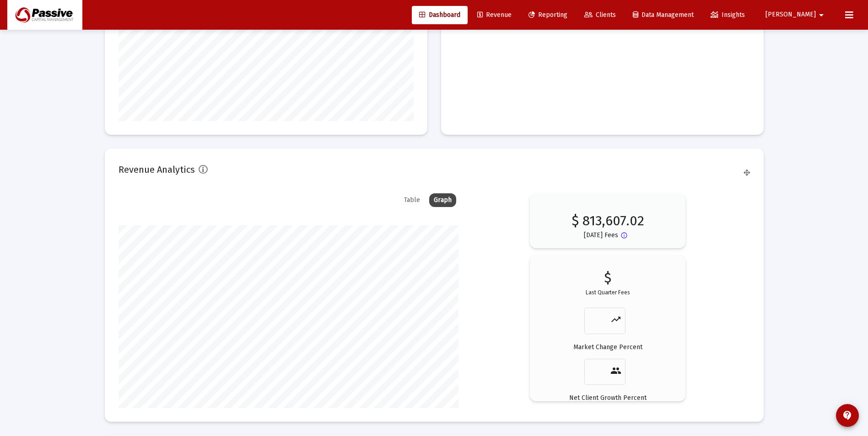 The height and width of the screenshot is (436, 868). What do you see at coordinates (663, 15) in the screenshot?
I see `a: Data Management` at bounding box center [663, 15].